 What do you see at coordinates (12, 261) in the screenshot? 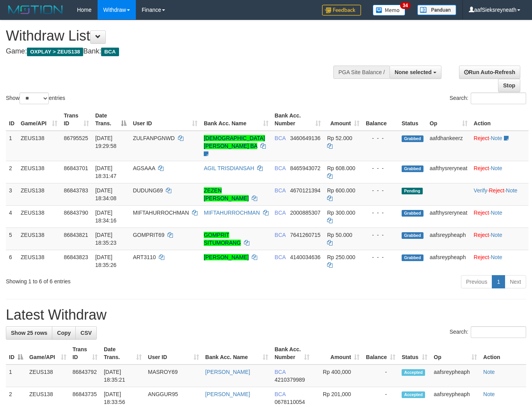
I see `td: 6` at bounding box center [12, 261].